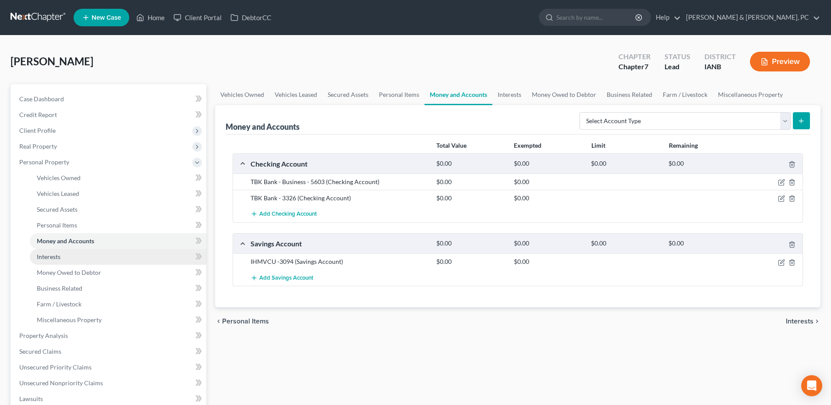 The image size is (831, 405). I want to click on span: Business Related, so click(60, 288).